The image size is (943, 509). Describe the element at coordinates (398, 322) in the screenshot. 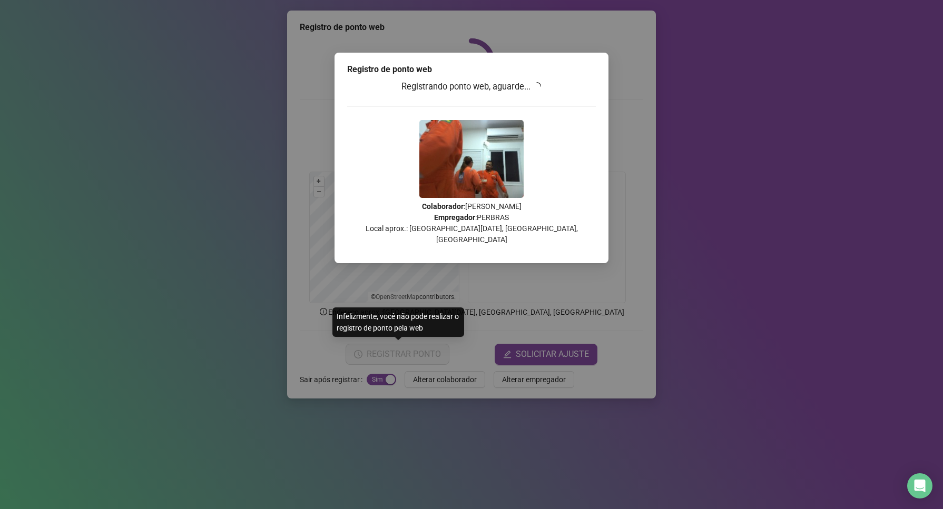

I see `div: Infelizmente, você não pode realizar o registro de ponto pela web` at that location.